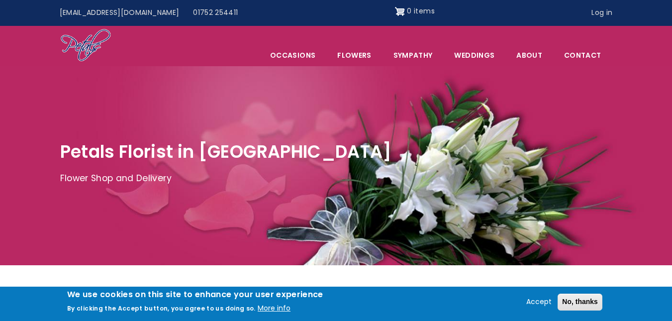 The width and height of the screenshot is (672, 321). What do you see at coordinates (274, 308) in the screenshot?
I see `button: More info` at bounding box center [274, 308].